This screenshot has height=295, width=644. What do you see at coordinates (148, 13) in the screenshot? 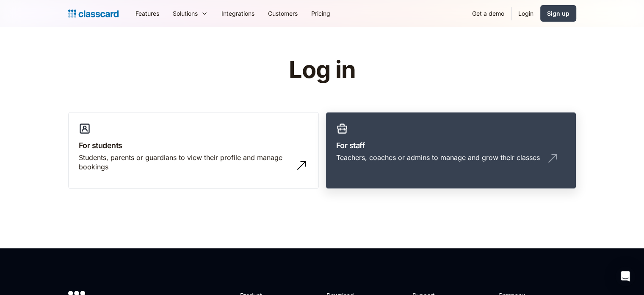
I see `a: Features` at bounding box center [148, 13].